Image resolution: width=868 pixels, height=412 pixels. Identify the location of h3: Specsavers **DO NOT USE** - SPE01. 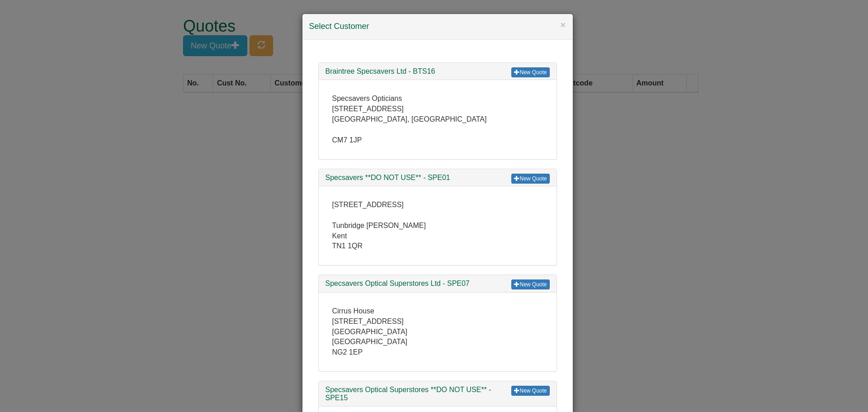
(437, 178).